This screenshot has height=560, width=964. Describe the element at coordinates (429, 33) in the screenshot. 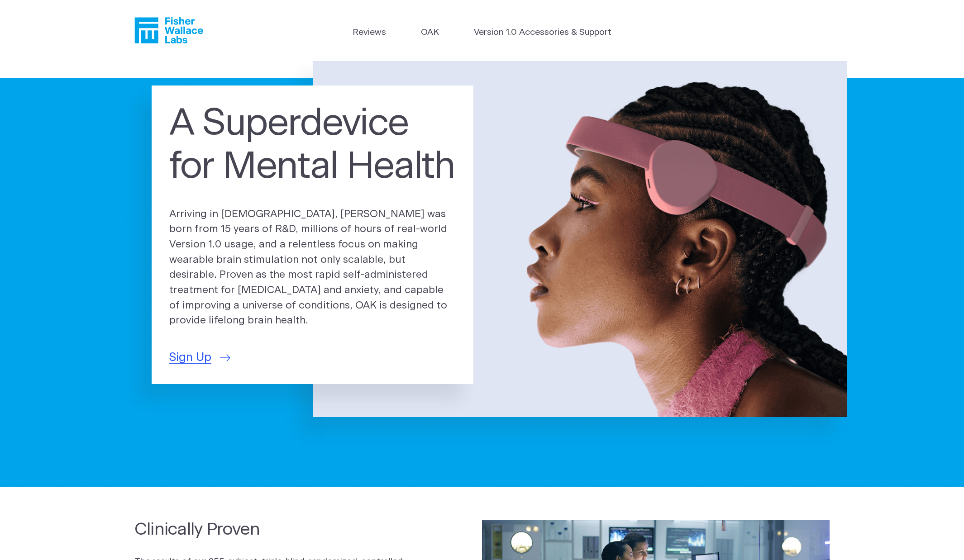

I see `a: OAK` at that location.